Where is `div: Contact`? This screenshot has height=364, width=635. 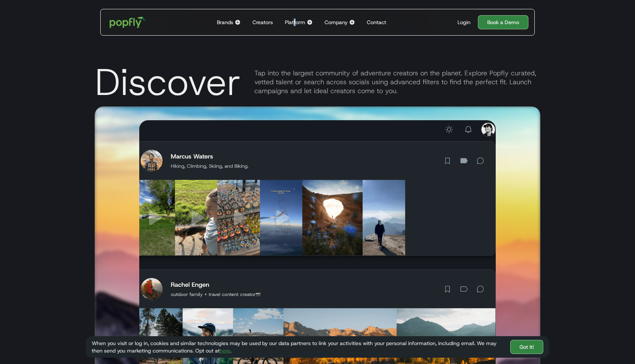 div: Contact is located at coordinates (376, 22).